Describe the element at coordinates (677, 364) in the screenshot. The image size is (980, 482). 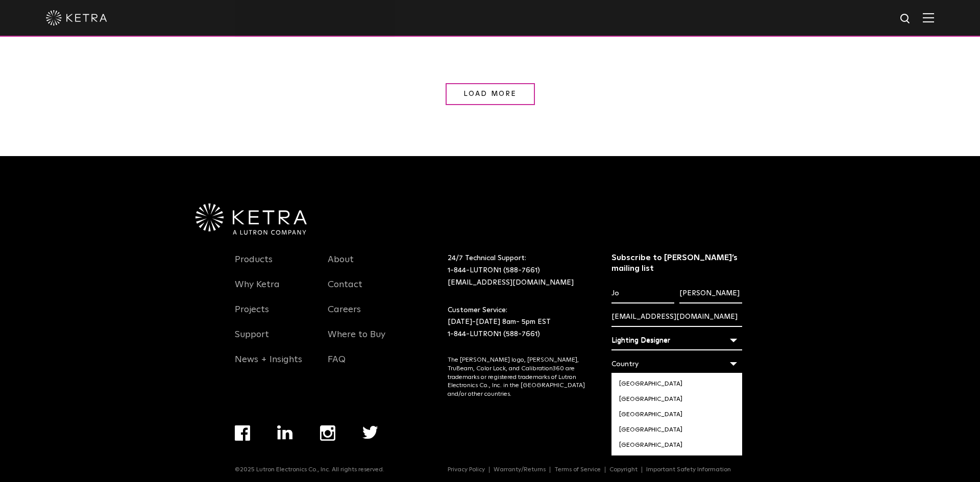
I see `div: Country` at that location.